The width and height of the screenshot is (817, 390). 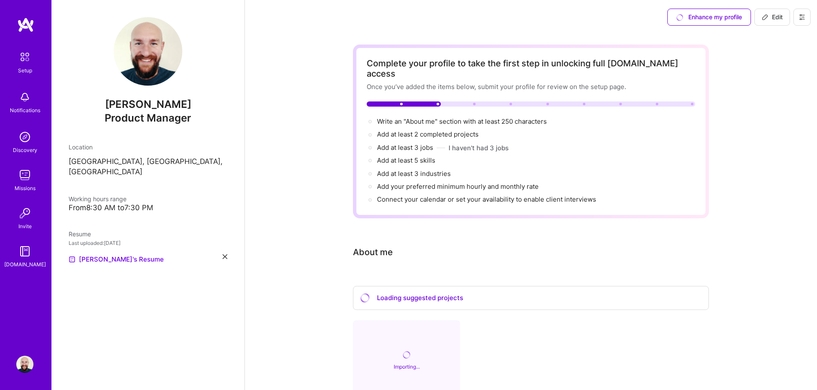 I want to click on span: Working hours range, so click(x=97, y=199).